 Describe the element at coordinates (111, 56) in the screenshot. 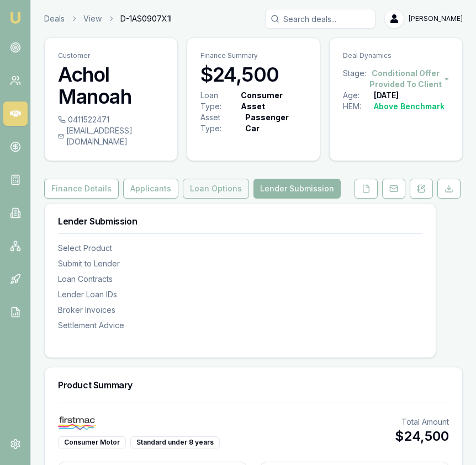

I see `p: Customer` at that location.